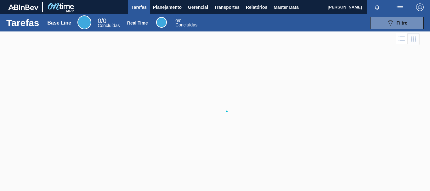  What do you see at coordinates (377, 7) in the screenshot?
I see `button: Notificações` at bounding box center [377, 7].